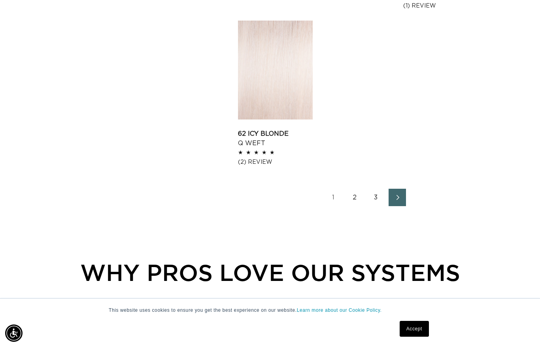 The image size is (540, 347). I want to click on a: 62 Icy Blonde Q Weft, so click(275, 138).